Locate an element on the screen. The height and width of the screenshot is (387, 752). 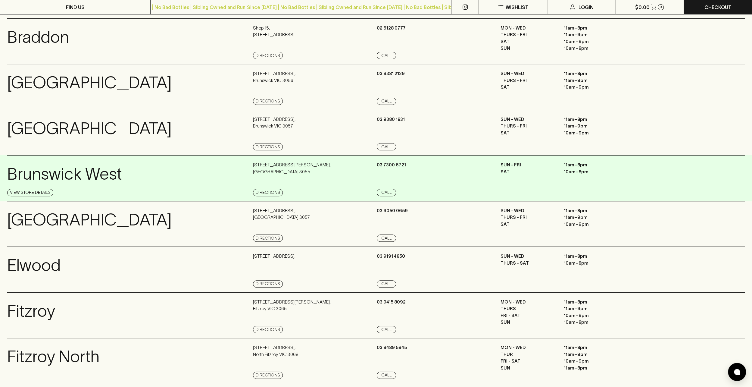
p: 03 9489 5945 is located at coordinates (392, 347).